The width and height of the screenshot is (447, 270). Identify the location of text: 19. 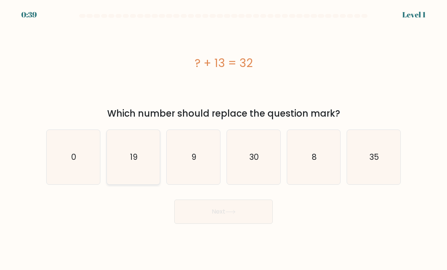
(134, 157).